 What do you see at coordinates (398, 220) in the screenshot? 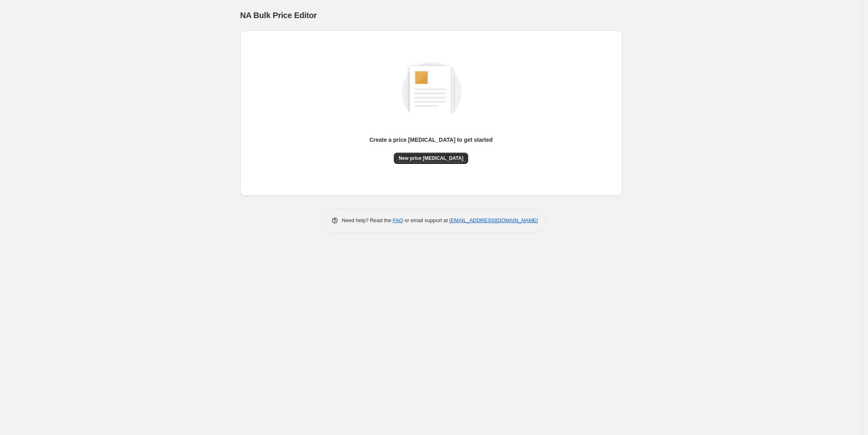
I see `a: FAQ` at bounding box center [398, 220].